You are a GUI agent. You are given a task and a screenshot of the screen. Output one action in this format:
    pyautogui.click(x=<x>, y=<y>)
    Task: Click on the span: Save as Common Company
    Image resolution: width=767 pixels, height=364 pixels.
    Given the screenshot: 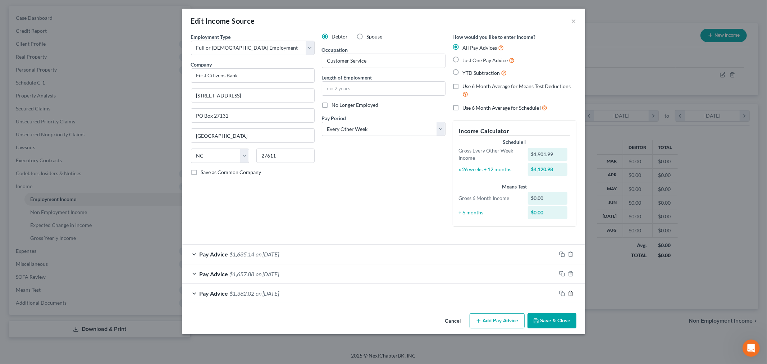 What is the action you would take?
    pyautogui.click(x=231, y=172)
    